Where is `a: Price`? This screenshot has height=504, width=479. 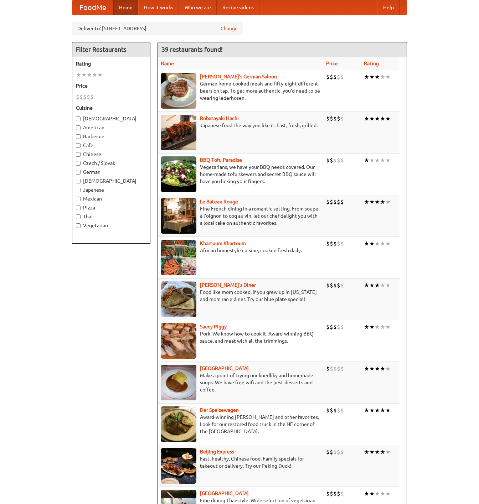 a: Price is located at coordinates (332, 63).